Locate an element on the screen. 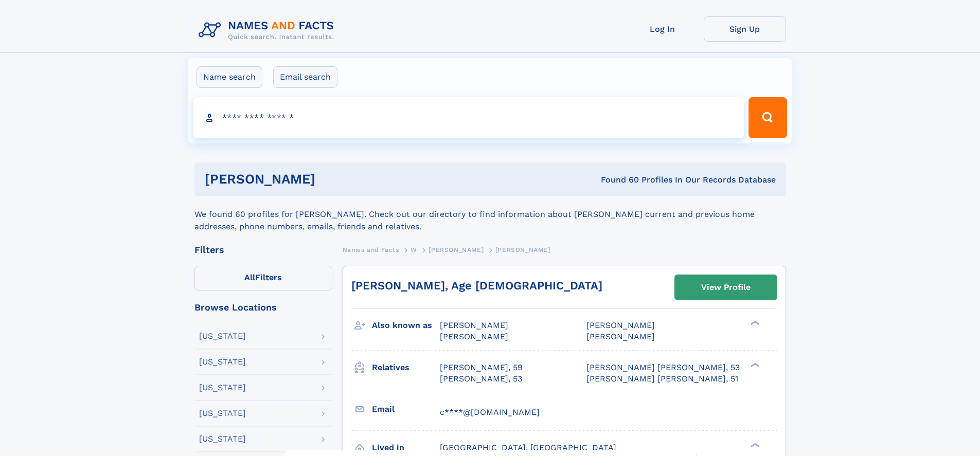  a: View Profile is located at coordinates (726, 288).